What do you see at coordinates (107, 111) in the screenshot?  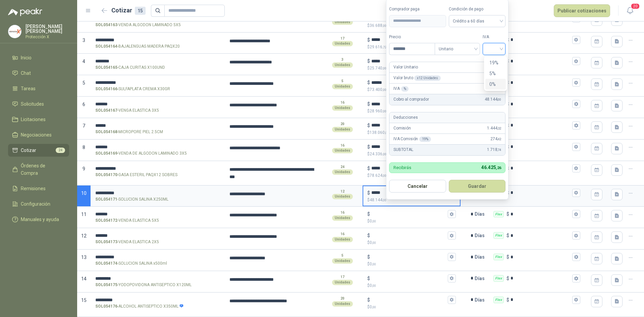 I see `strong: SOL054167` at bounding box center [107, 111].